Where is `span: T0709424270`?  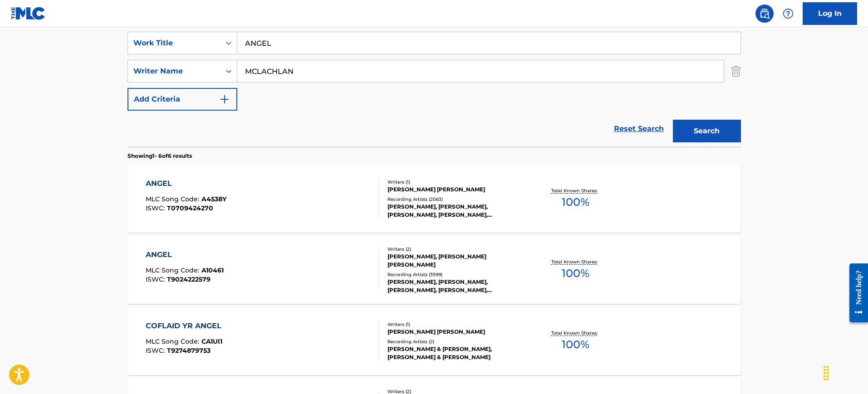 span: T0709424270 is located at coordinates (190, 208).